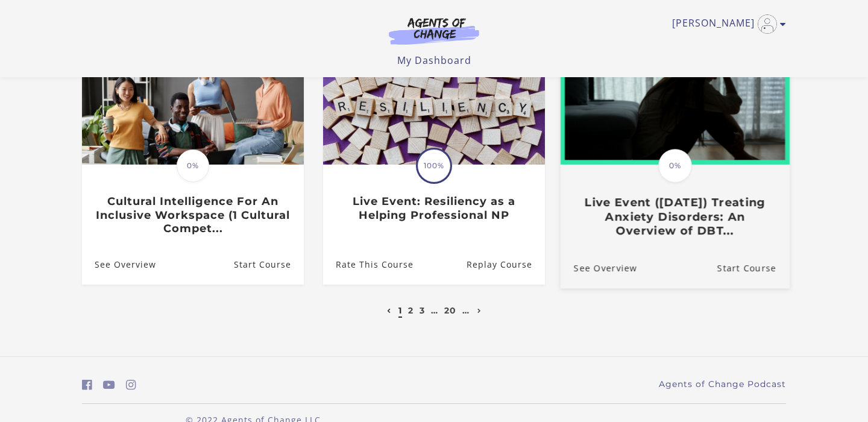 This screenshot has height=422, width=868. Describe the element at coordinates (505, 264) in the screenshot. I see `a: Live Event: Resiliency as a Helping Professional NP: Resume Course` at that location.